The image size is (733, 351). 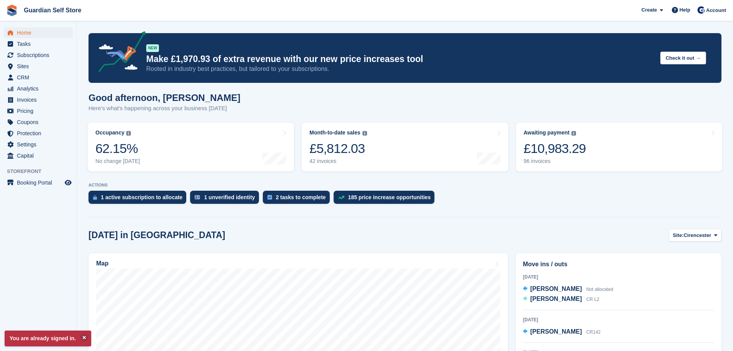 I want to click on p: You are already signed in., so click(x=48, y=338).